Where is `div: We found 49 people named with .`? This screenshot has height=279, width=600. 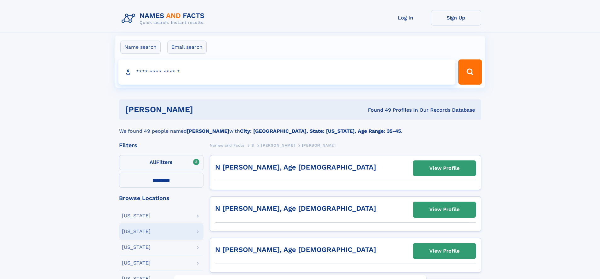
div: We found 49 people named with . is located at coordinates (300, 128).